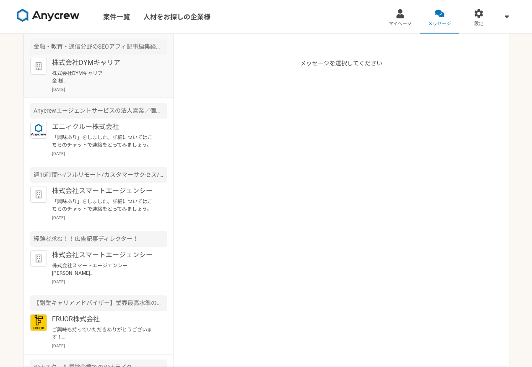 Image resolution: width=532 pixels, height=367 pixels. What do you see at coordinates (103, 319) in the screenshot?
I see `p: FRUOR株式会社` at bounding box center [103, 319].